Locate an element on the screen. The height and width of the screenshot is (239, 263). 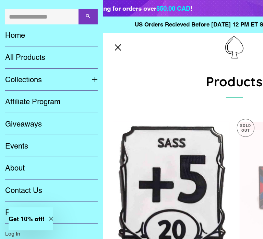
img: Pin-Ace is located at coordinates (235, 47).